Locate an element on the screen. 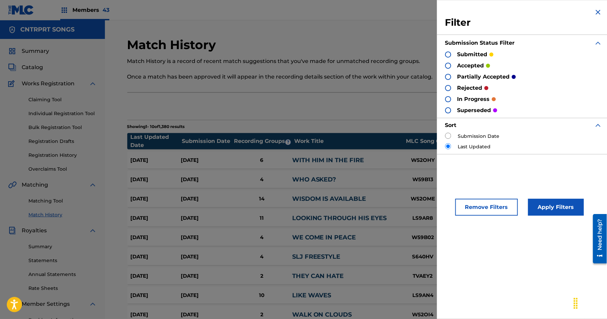 The height and width of the screenshot is (319, 607). span: Matching is located at coordinates (35, 185).